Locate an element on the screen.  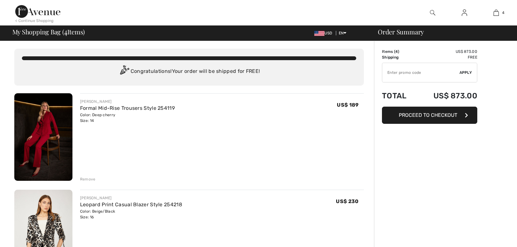
input: Promo code is located at coordinates (421, 72).